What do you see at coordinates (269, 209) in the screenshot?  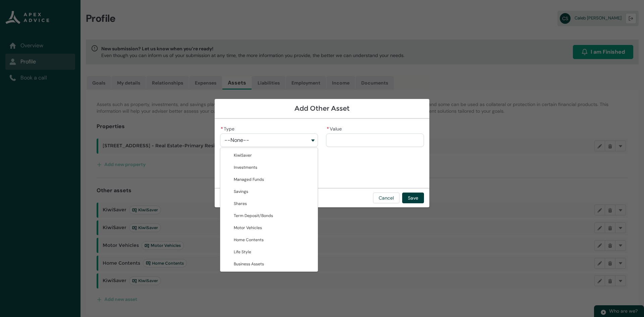 I see `div: Type` at bounding box center [269, 209].